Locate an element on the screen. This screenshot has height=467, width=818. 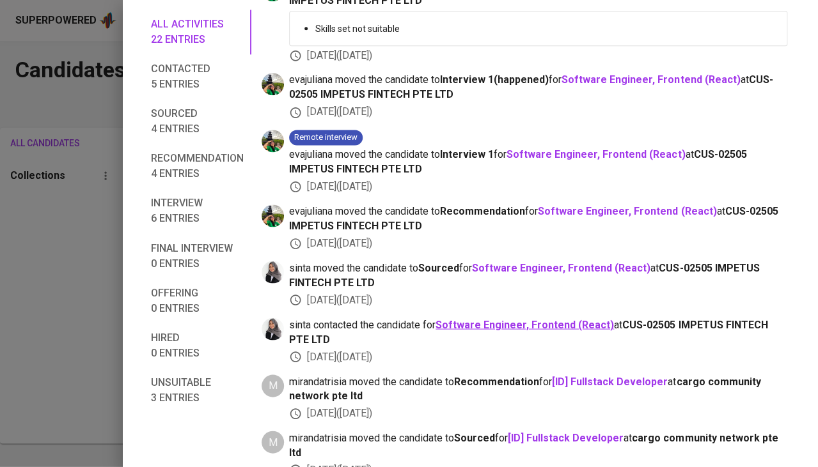
span: Hired 0 entries is located at coordinates (197, 346).